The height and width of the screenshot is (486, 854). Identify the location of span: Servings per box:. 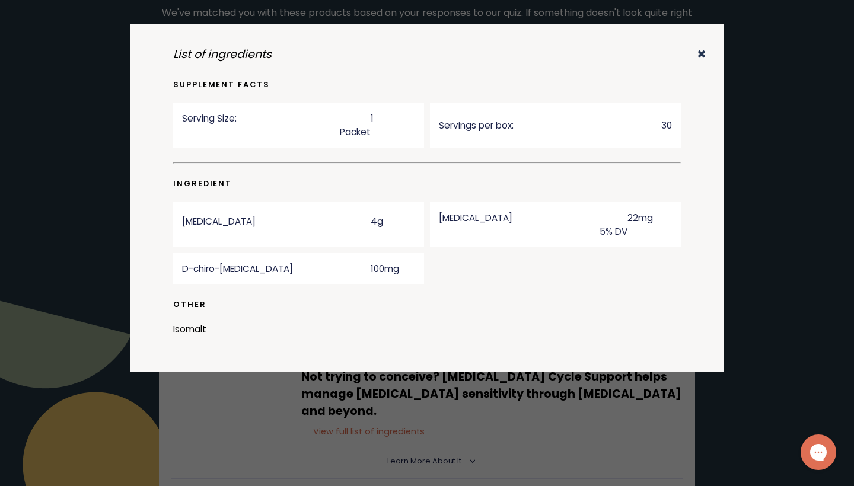
(533, 125).